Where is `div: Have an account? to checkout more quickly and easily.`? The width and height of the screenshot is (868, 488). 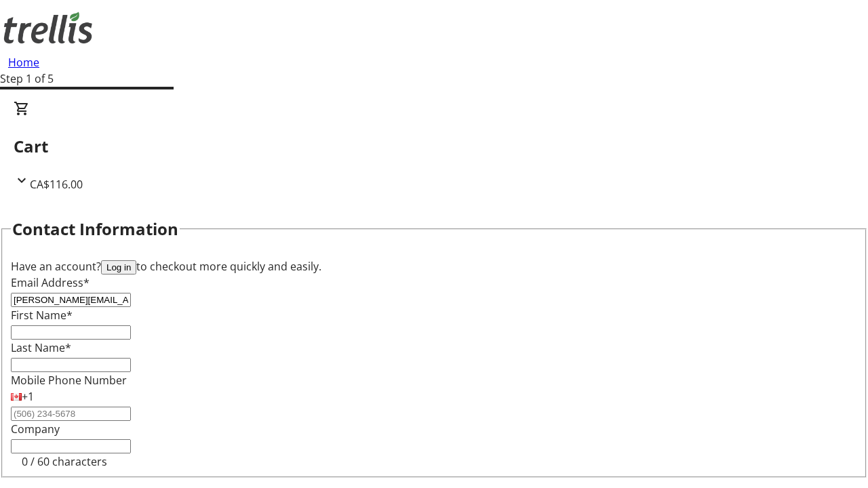 div: Have an account? to checkout more quickly and easily. is located at coordinates (434, 266).